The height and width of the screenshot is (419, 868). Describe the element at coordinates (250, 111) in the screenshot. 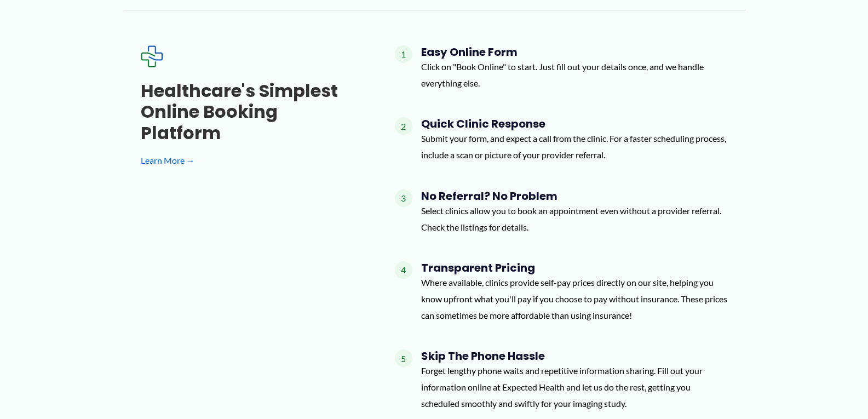

I see `h3: Healthcare's simplest online booking platform` at that location.